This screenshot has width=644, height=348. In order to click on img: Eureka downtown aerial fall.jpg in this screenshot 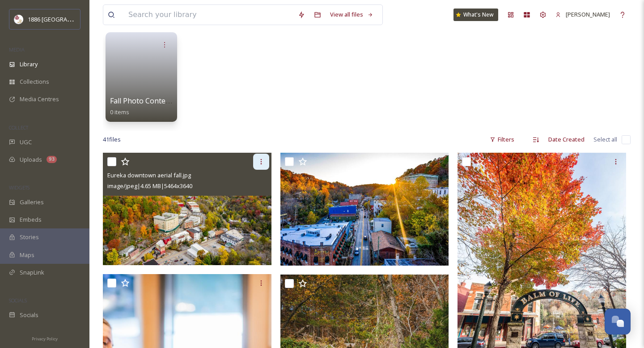, I will do `click(187, 209)`.